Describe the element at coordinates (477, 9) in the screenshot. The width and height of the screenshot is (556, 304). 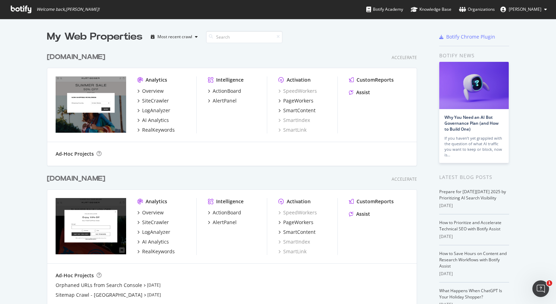
I see `div: Organizations` at that location.